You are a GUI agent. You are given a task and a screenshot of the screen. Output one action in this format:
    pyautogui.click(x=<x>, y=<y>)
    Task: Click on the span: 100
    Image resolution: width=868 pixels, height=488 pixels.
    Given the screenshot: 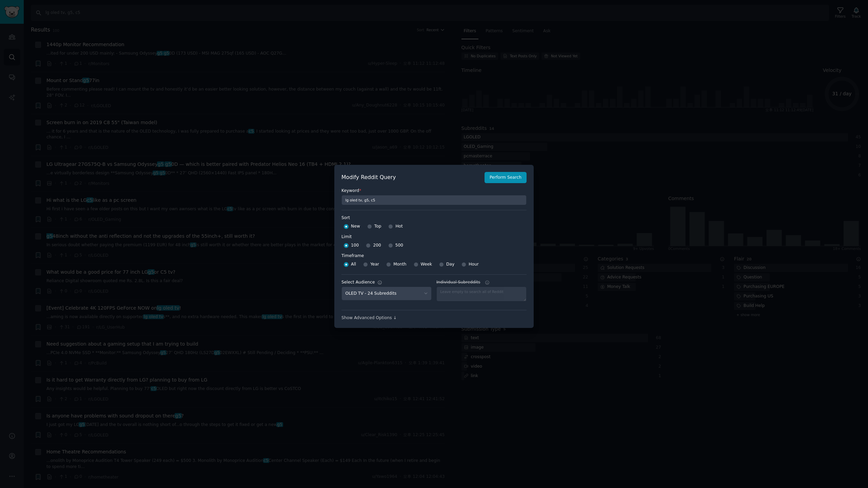 What is the action you would take?
    pyautogui.click(x=355, y=246)
    